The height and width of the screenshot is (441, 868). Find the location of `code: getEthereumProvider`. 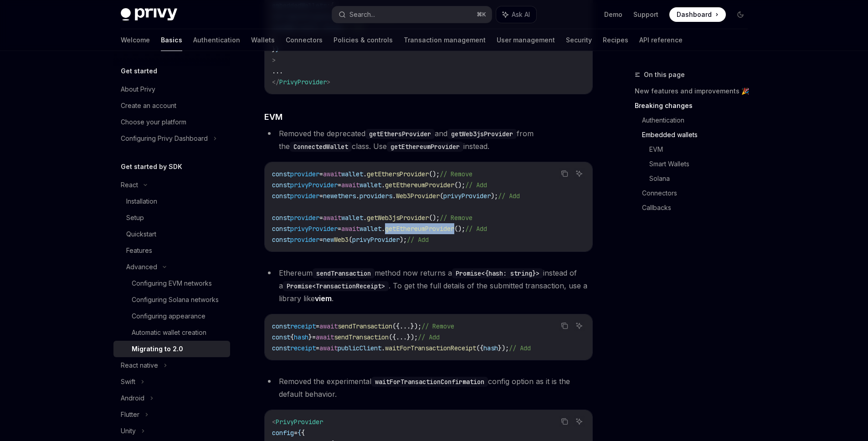

code: getEthereumProvider is located at coordinates (425, 147).